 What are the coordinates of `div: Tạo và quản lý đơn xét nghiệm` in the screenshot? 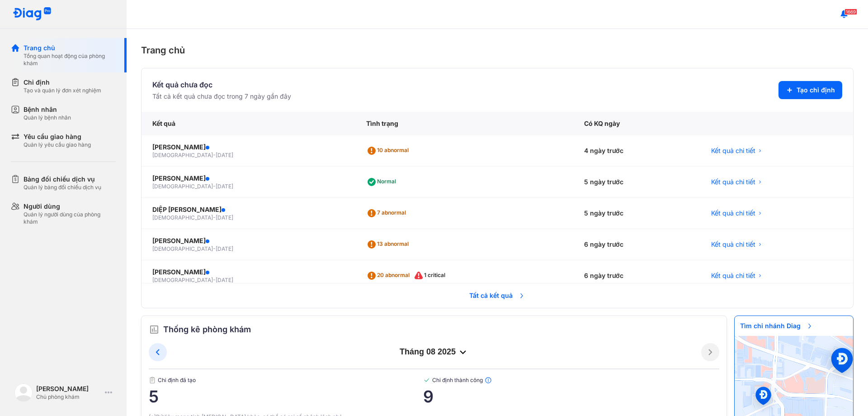 It's located at (63, 90).